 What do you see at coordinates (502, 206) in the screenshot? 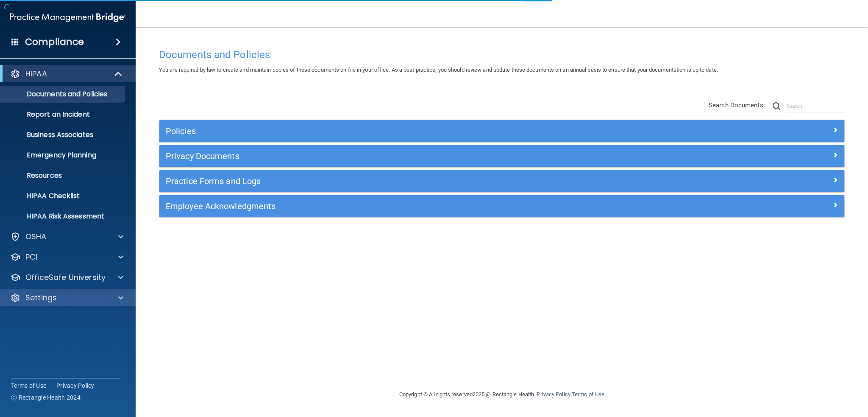
I see `a: Employee Acknowledgments` at bounding box center [502, 206].